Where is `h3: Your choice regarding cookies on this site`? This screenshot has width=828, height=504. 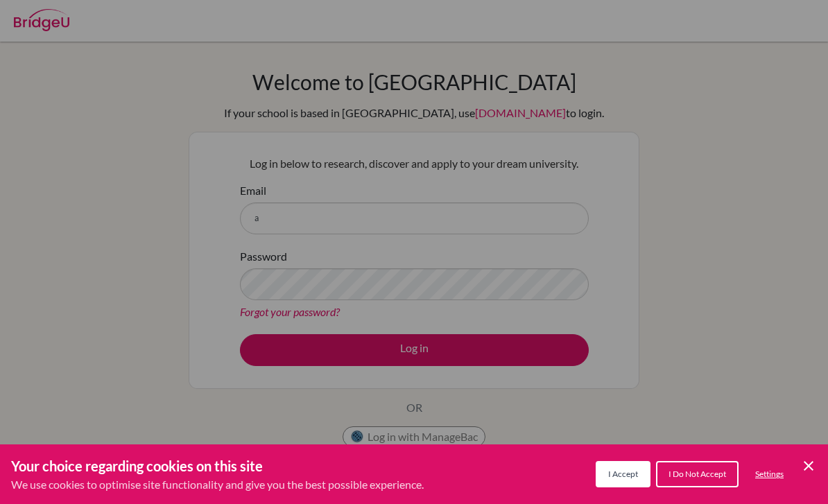
h3: Your choice regarding cookies on this site is located at coordinates (217, 466).